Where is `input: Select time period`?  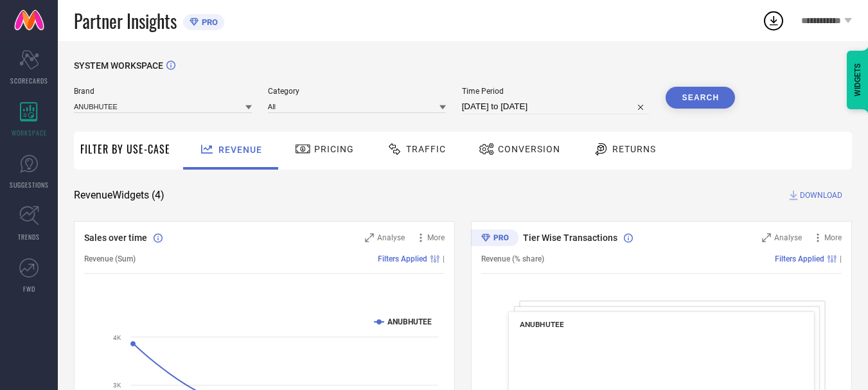 input: Select time period is located at coordinates (556, 107).